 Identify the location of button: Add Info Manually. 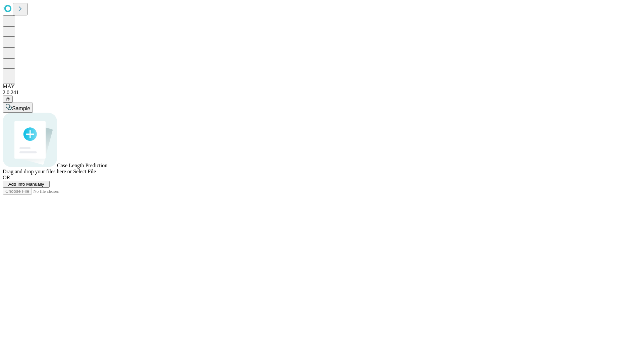
(26, 184).